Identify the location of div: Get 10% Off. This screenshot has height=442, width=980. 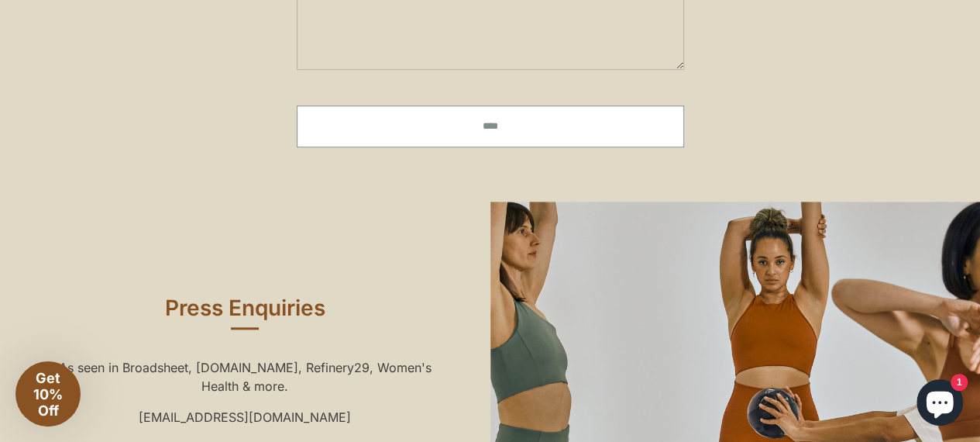
(48, 394).